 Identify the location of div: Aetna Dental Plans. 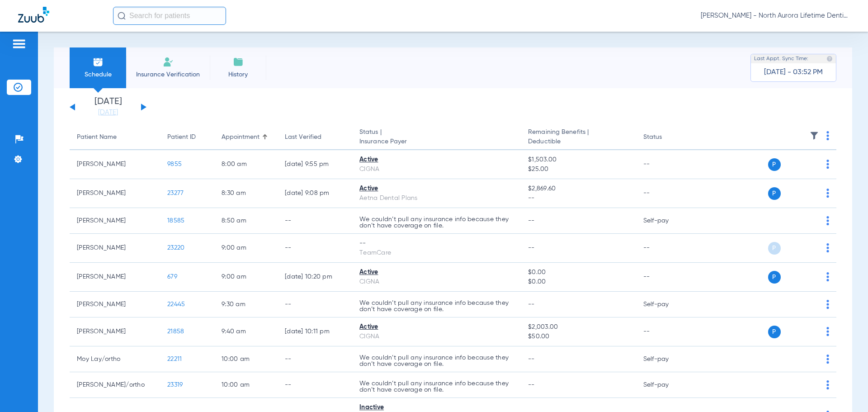
(436, 198).